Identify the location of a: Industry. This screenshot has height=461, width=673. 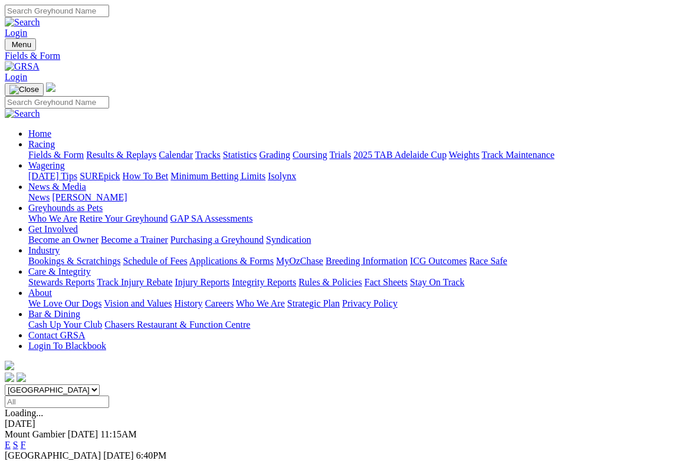
(44, 250).